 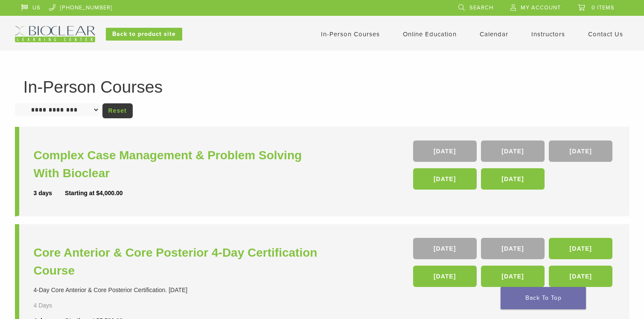 What do you see at coordinates (179, 165) in the screenshot?
I see `h3: Complex Case Management & Problem Solving With Bioclear` at bounding box center [179, 165].